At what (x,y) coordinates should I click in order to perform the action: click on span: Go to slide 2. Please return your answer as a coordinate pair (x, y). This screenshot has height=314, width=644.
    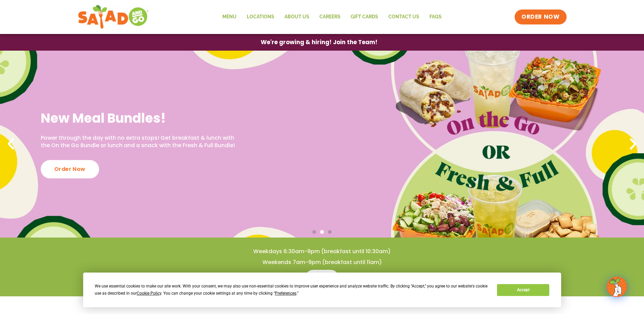
    Looking at the image, I should click on (322, 232).